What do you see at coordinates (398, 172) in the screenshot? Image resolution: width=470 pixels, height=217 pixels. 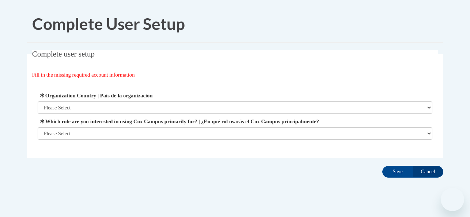 I see `input: Save` at bounding box center [398, 172].